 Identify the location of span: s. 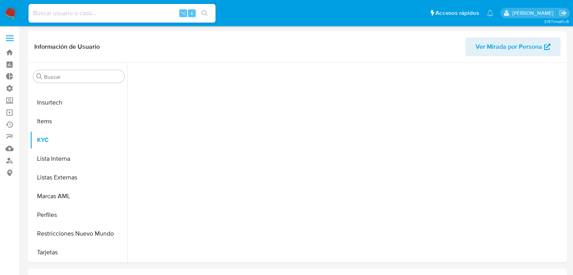
(192, 13).